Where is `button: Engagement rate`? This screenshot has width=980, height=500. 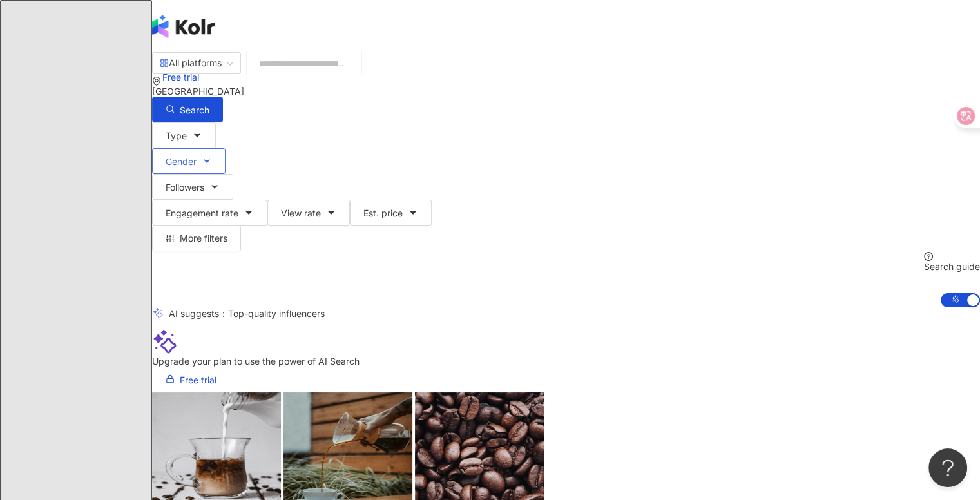 button: Engagement rate is located at coordinates (210, 213).